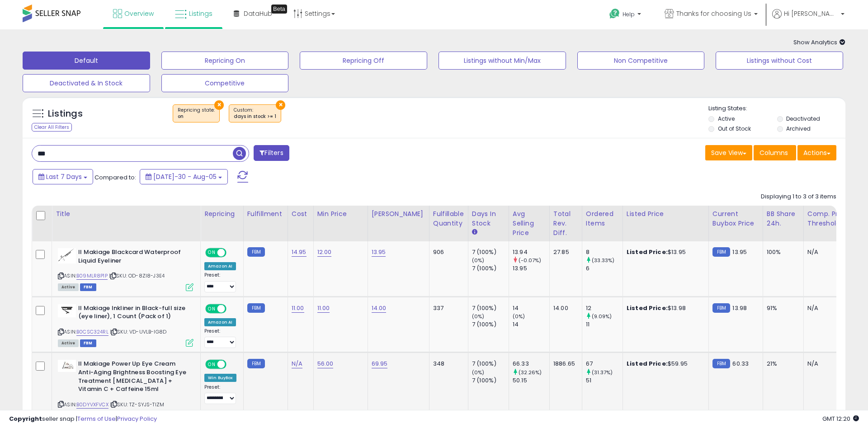 The image size is (868, 428). Describe the element at coordinates (531, 268) in the screenshot. I see `div: 13.95` at that location.